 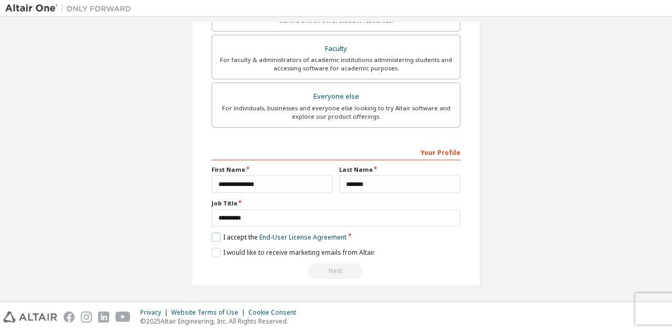 I want to click on div: Read and acccept EULA to continue, so click(x=336, y=271).